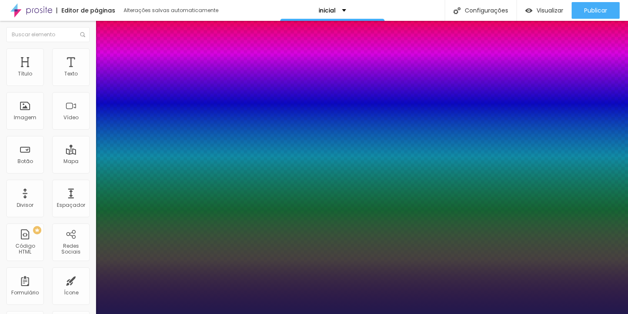 Image resolution: width=628 pixels, height=314 pixels. I want to click on div: Imagem, so click(25, 118).